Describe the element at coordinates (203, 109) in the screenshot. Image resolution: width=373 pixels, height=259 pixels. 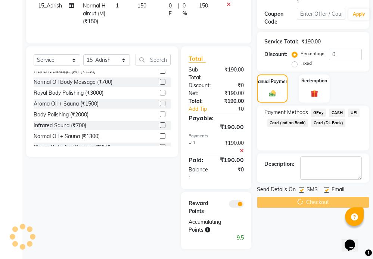
I see `a: Add Tip` at that location.